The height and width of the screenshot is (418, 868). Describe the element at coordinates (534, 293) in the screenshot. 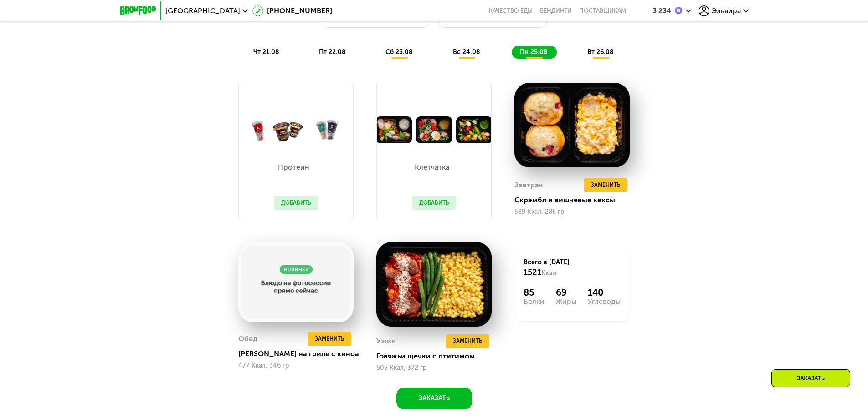

I see `div: 85` at that location.